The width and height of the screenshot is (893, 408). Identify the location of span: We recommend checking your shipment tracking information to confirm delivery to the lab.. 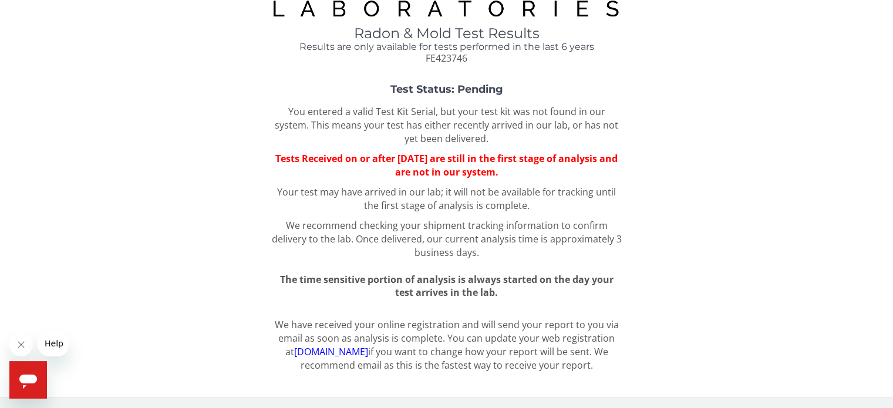
(439, 232).